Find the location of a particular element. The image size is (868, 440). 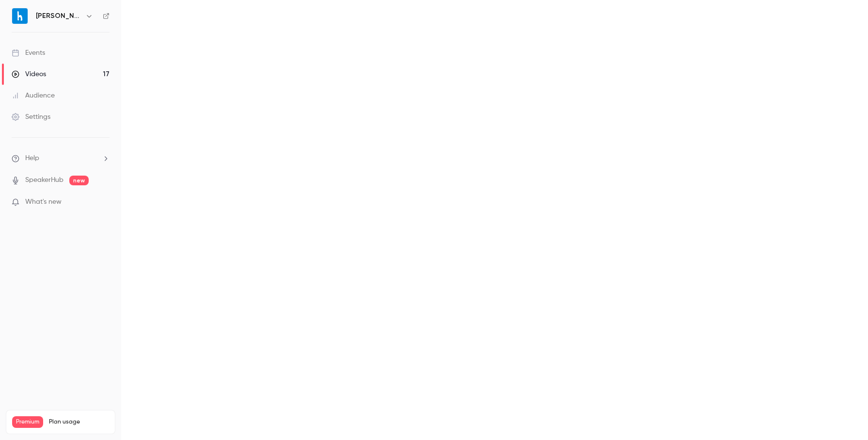

span: What's new is located at coordinates (43, 201).